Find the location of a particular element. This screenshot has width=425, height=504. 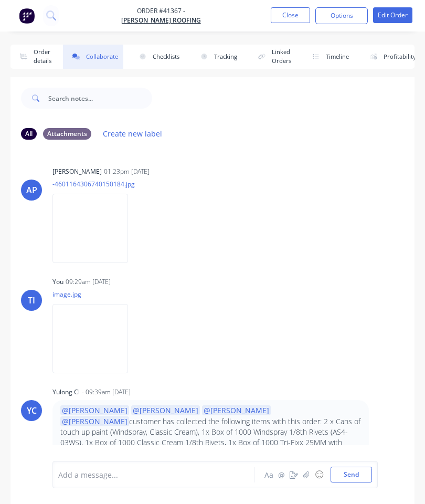

button: Send is located at coordinates (351, 475).